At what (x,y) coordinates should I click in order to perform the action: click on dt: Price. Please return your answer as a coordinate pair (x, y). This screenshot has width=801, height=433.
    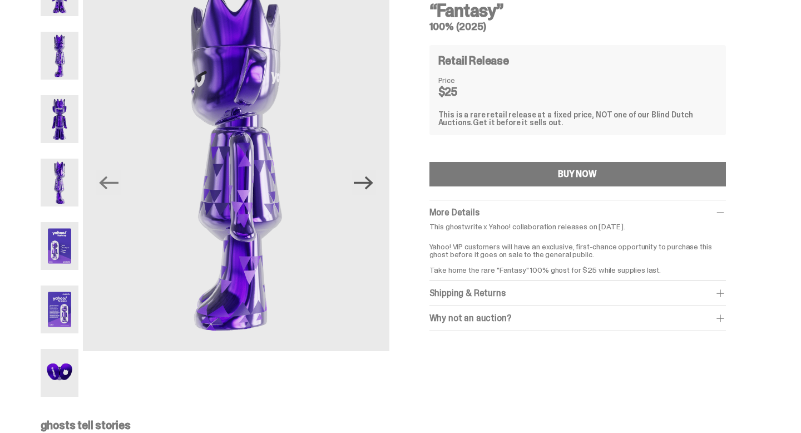
    Looking at the image, I should click on (466, 80).